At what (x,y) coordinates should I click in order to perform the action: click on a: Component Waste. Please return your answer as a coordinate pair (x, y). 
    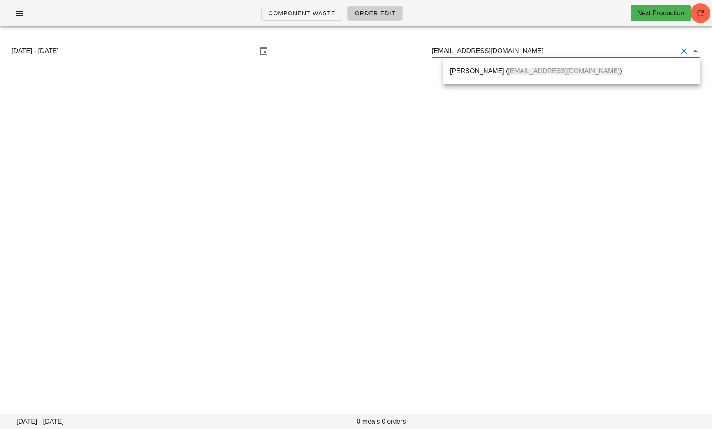
    Looking at the image, I should click on (302, 13).